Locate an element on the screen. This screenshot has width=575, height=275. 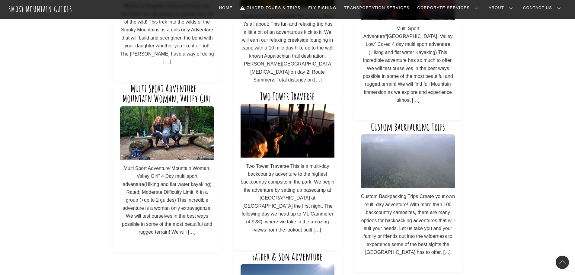
img: smokymountainguides.com-women_only-03 is located at coordinates (167, 133).